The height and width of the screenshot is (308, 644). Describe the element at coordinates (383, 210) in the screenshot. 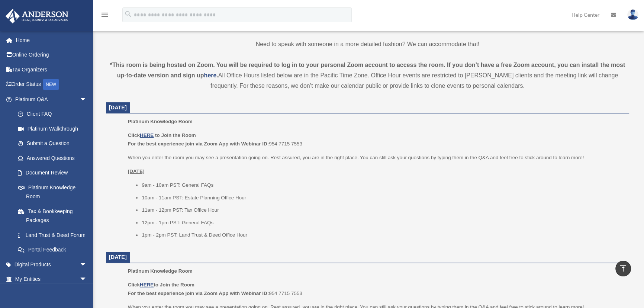

I see `li: 11am - 12pm PST: Tax Office Hour` at that location.